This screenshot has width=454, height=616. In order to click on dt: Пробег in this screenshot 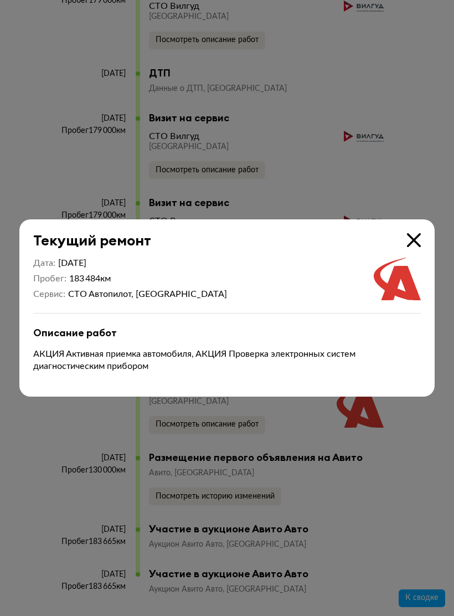, I will do `click(50, 279)`.